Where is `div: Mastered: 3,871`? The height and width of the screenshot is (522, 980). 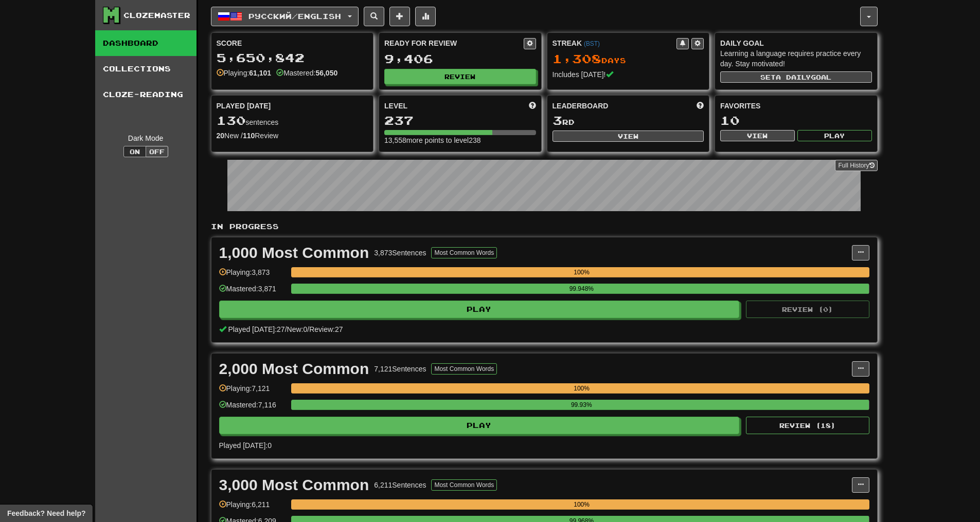 div: Mastered: 3,871 is located at coordinates (252, 292).